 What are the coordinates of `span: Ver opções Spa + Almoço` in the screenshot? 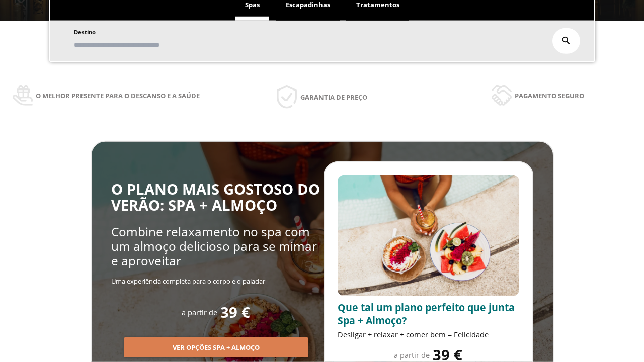 It's located at (216, 348).